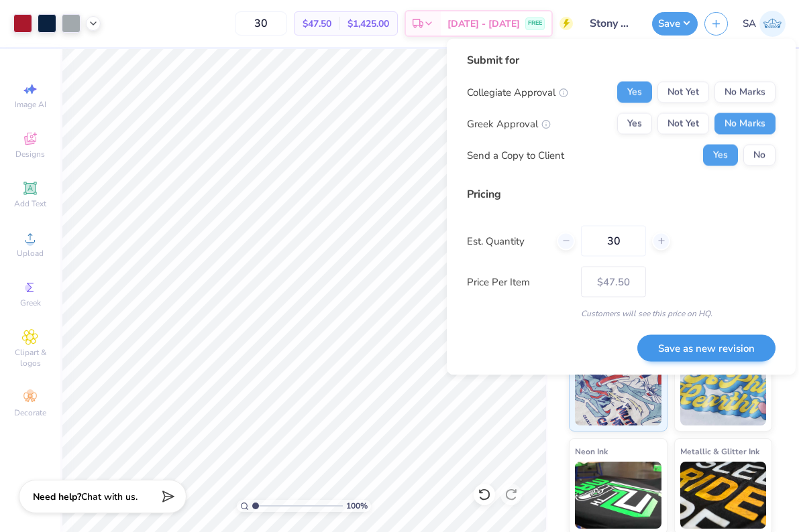  What do you see at coordinates (760, 155) in the screenshot?
I see `button: No` at bounding box center [760, 155].